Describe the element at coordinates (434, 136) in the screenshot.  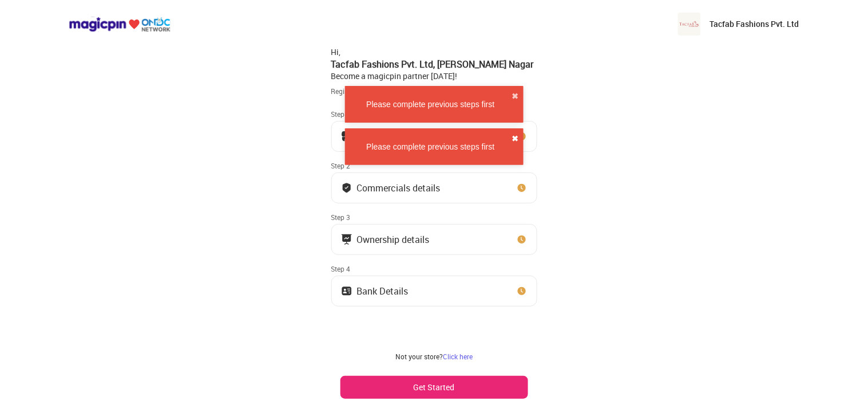
I see `button: Store details` at that location.